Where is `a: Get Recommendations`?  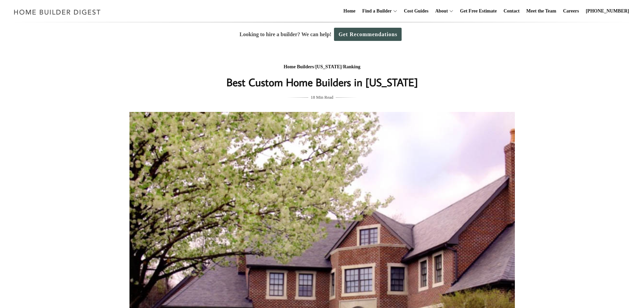 a: Get Recommendations is located at coordinates (368, 34).